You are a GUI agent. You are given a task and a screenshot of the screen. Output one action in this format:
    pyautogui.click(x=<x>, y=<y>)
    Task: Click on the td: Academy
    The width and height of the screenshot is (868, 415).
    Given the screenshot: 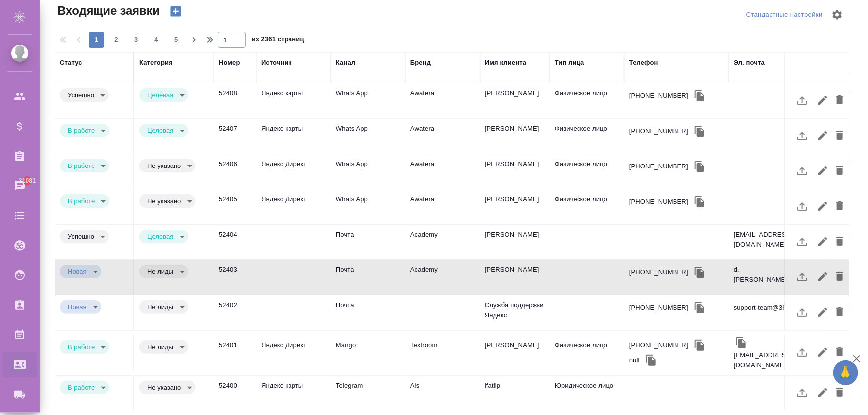 What is the action you would take?
    pyautogui.click(x=443, y=242)
    